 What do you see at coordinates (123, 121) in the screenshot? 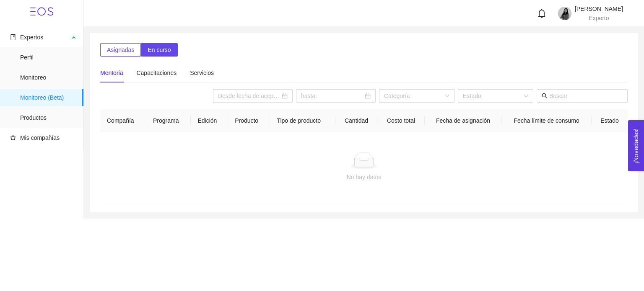
I see `th: Compañía` at bounding box center [123, 121].